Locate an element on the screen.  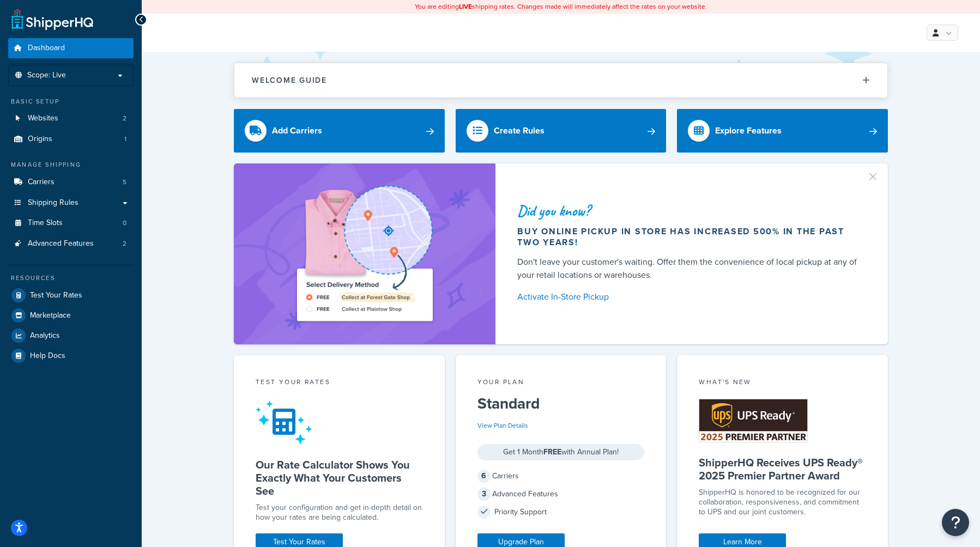
a: View Plan Details is located at coordinates (503, 426).